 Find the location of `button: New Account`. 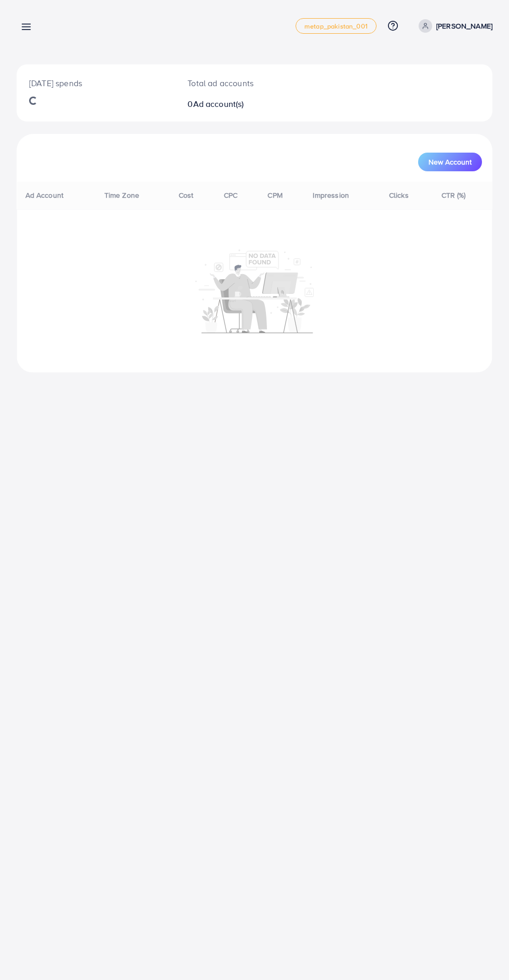

button: New Account is located at coordinates (450, 162).